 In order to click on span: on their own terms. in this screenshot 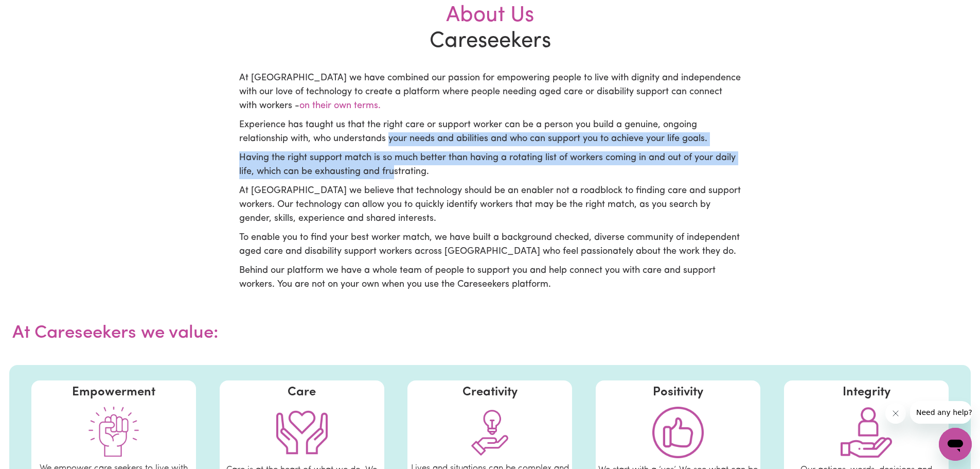, I will do `click(340, 106)`.